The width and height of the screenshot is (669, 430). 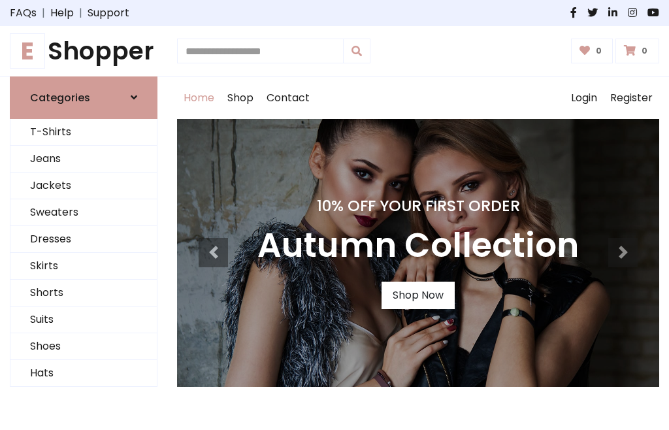 I want to click on a: Categories, so click(x=84, y=97).